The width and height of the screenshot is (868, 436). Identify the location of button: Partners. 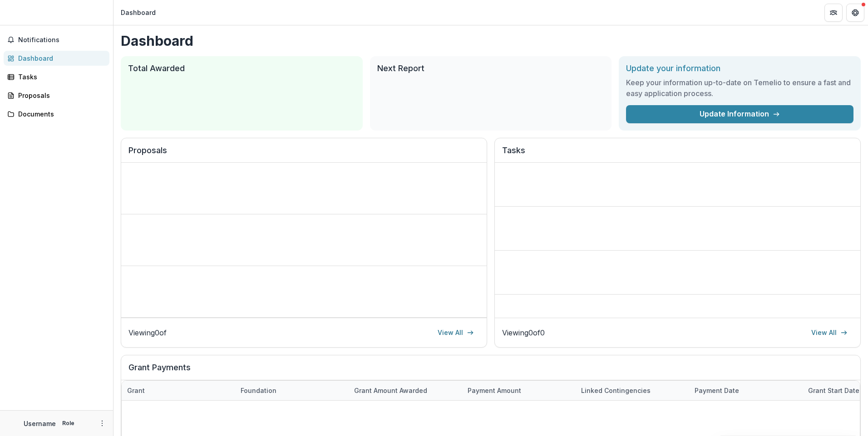
(833, 13).